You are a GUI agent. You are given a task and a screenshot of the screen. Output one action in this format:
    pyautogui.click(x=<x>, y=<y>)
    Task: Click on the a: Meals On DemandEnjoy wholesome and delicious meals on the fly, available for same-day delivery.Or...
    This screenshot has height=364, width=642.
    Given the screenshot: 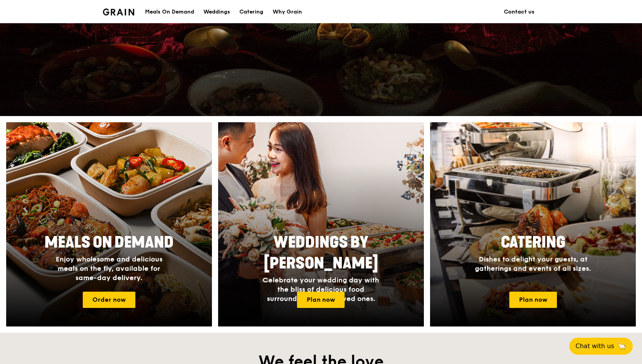 What is the action you would take?
    pyautogui.click(x=109, y=224)
    